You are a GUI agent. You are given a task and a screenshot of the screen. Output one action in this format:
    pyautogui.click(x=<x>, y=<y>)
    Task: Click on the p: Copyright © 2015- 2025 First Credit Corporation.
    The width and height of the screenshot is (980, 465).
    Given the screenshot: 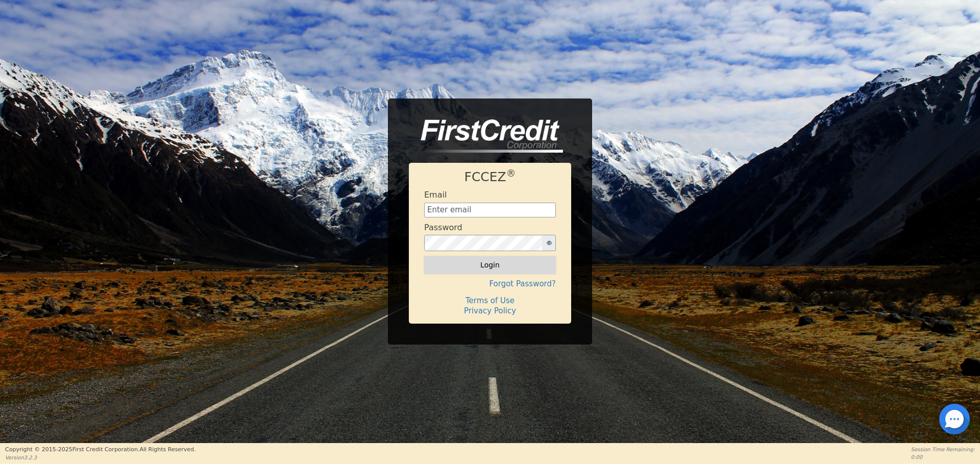 What is the action you would take?
    pyautogui.click(x=100, y=450)
    